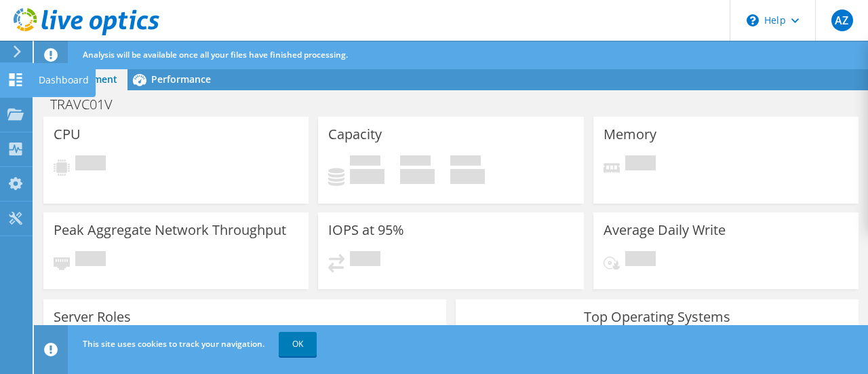  I want to click on h3: Capacity, so click(355, 134).